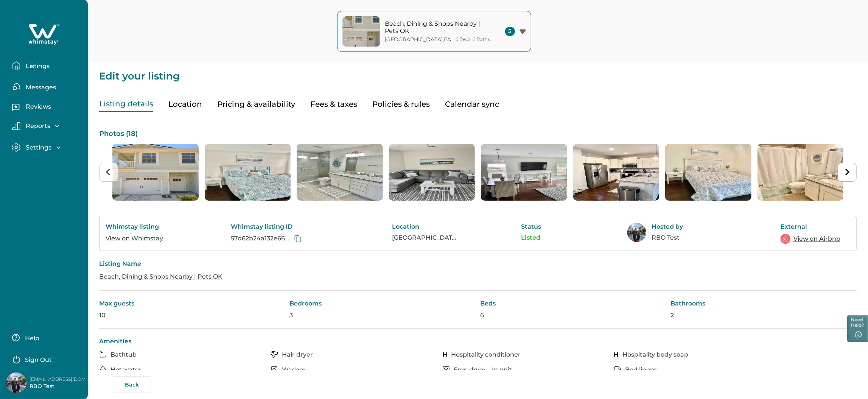 The image size is (868, 399). Describe the element at coordinates (486, 354) in the screenshot. I see `p: Hospitality conditioner` at that location.